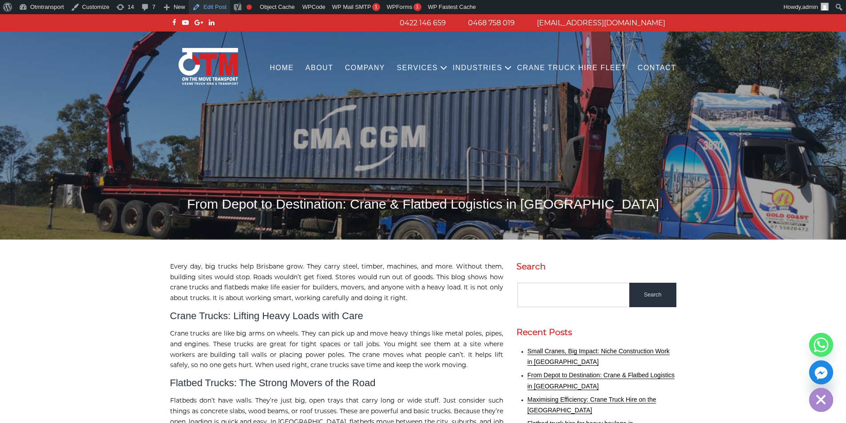  What do you see at coordinates (491, 23) in the screenshot?
I see `a: 0468 758 019` at bounding box center [491, 23].